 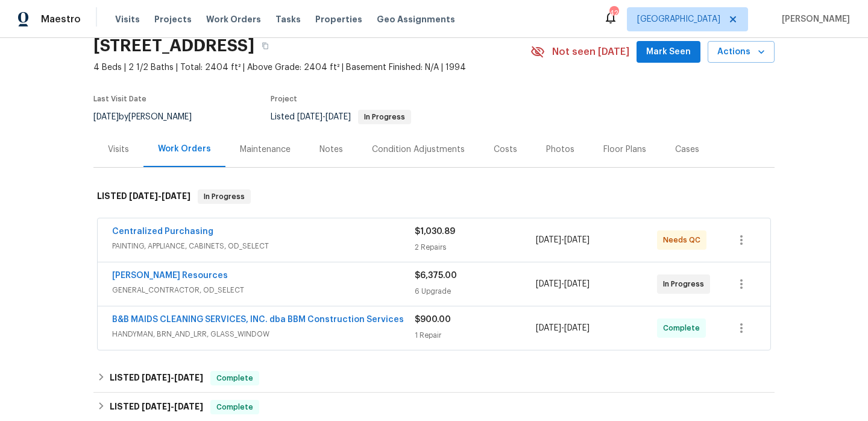 I want to click on span: Needs QC, so click(x=685, y=239).